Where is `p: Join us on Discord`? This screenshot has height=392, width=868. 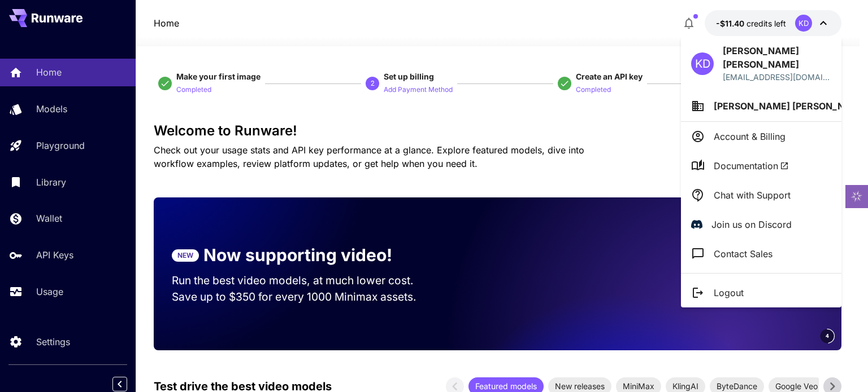
p: Join us on Discord is located at coordinates (751, 224).